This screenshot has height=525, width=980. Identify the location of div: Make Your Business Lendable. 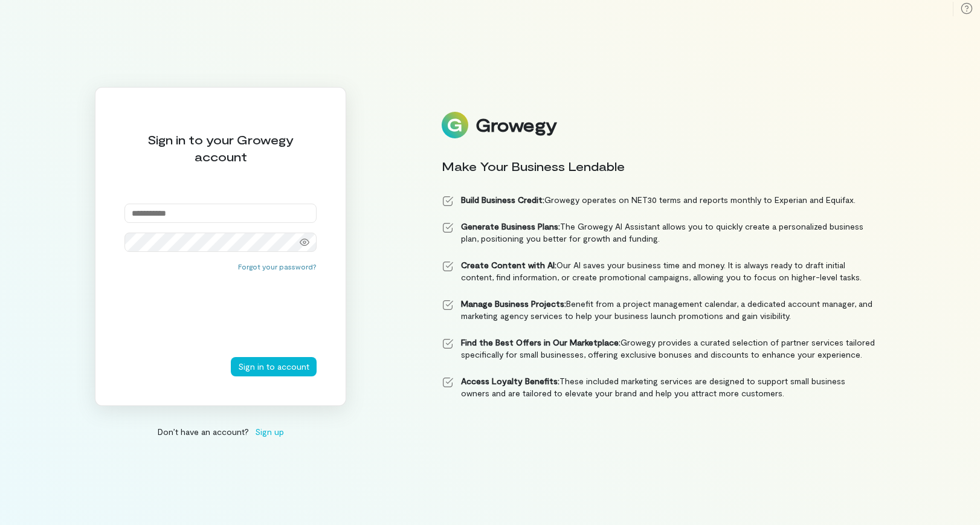
(659, 166).